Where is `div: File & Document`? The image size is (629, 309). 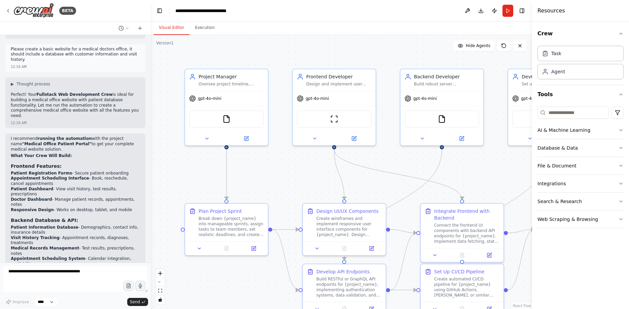 div: File & Document is located at coordinates (557, 166).